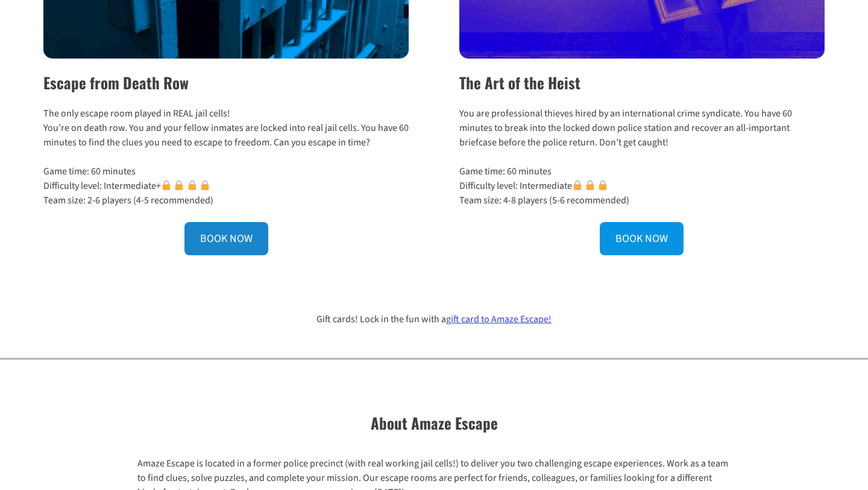  I want to click on h2: Escape from Death Row, so click(226, 83).